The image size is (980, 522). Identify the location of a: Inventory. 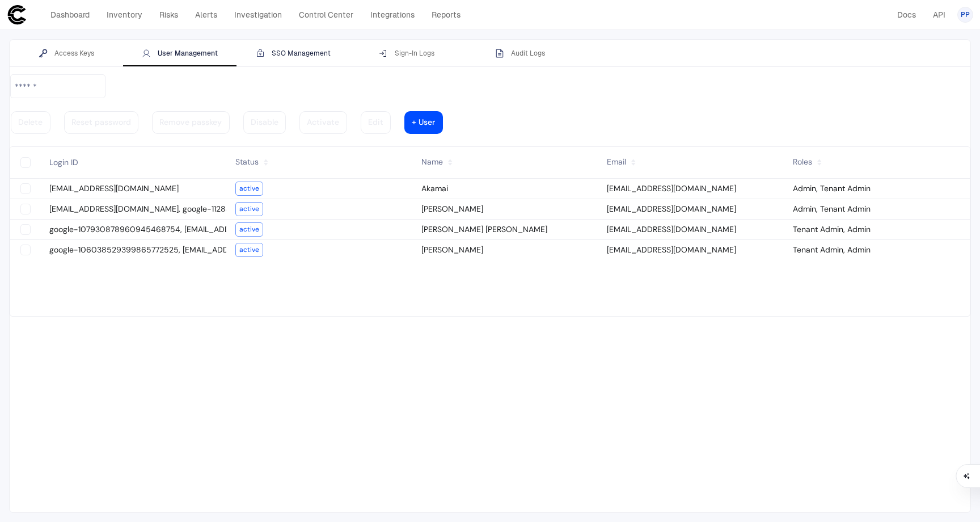
(124, 14).